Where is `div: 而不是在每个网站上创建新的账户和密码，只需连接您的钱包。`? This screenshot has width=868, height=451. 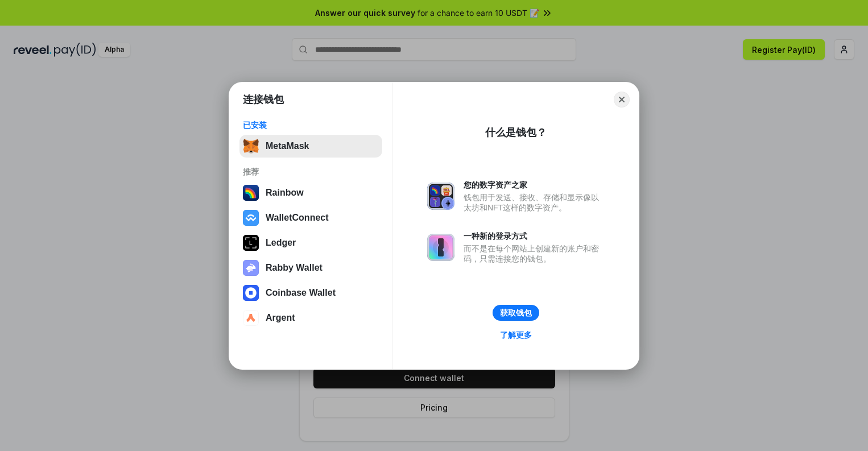
div: 而不是在每个网站上创建新的账户和密码，只需连接您的钱包。 is located at coordinates (534, 254).